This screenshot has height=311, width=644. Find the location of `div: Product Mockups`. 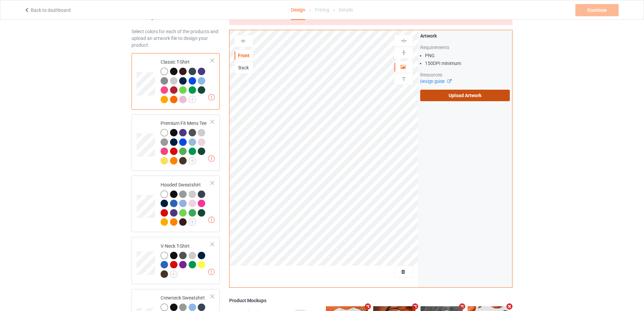

div: Product Mockups is located at coordinates (371, 300).